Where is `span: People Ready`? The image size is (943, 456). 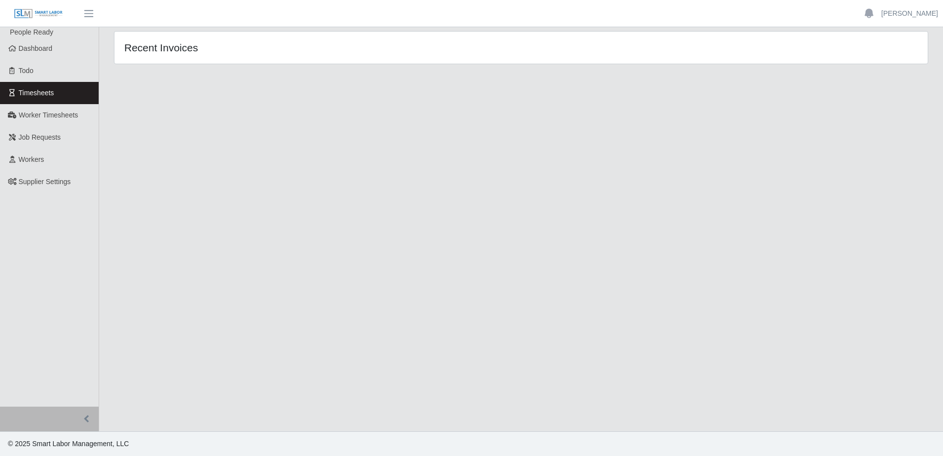
span: People Ready is located at coordinates (32, 32).